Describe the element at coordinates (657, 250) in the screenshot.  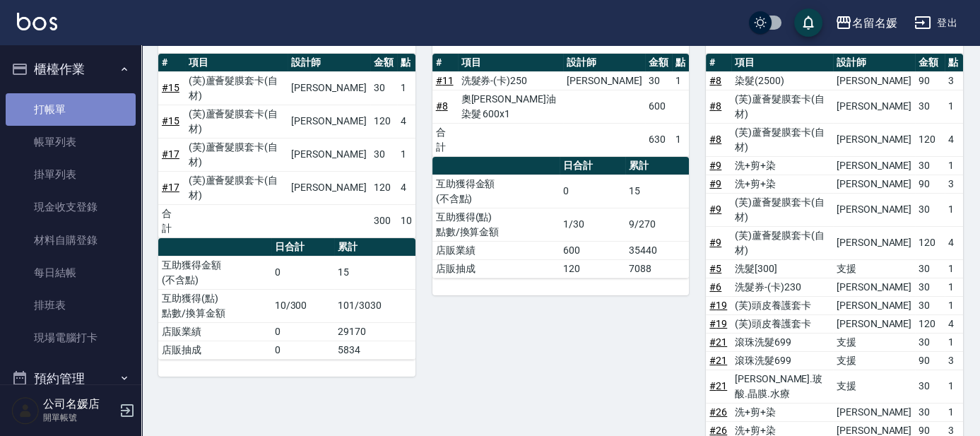
I see `td: 35440` at that location.